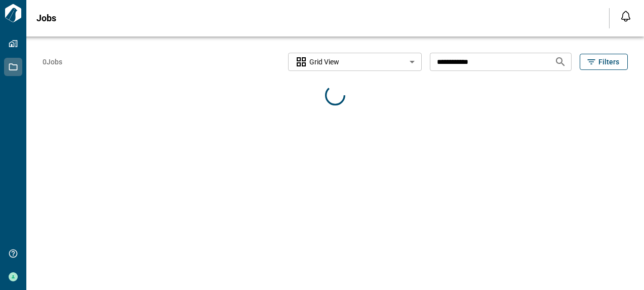 This screenshot has width=644, height=290. I want to click on span: 0 Jobs, so click(52, 62).